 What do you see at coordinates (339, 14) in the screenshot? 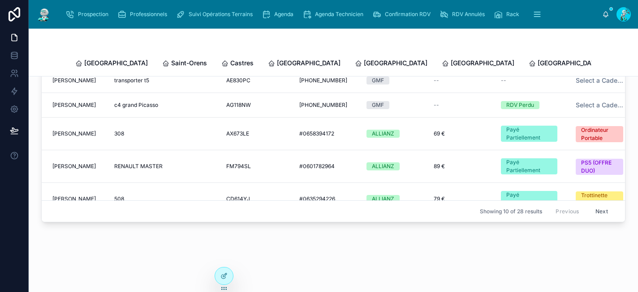
I see `span: Agenda Technicien` at bounding box center [339, 14].